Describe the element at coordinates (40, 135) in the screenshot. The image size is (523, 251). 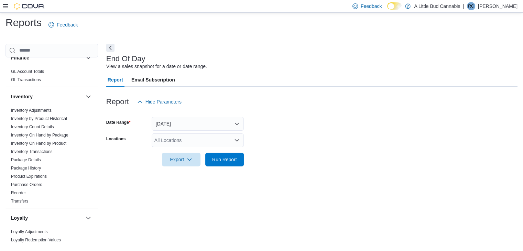
I see `a: Inventory On Hand by Package` at that location.